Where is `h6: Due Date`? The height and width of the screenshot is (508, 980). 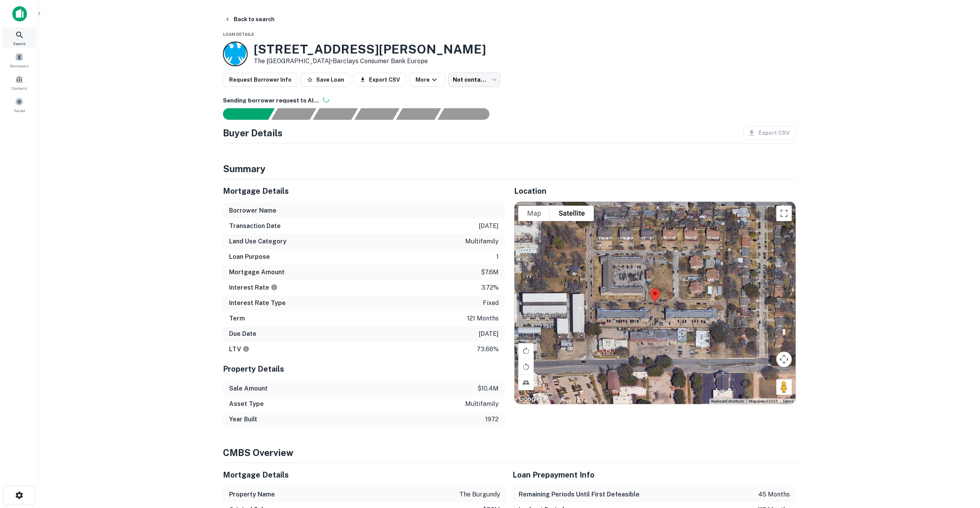 h6: Due Date is located at coordinates (243, 334).